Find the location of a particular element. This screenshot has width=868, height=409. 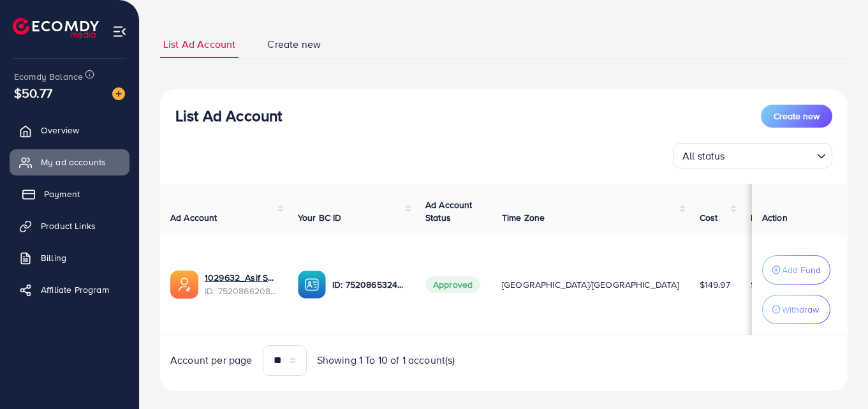

a: Affiliate Program is located at coordinates (70, 290).